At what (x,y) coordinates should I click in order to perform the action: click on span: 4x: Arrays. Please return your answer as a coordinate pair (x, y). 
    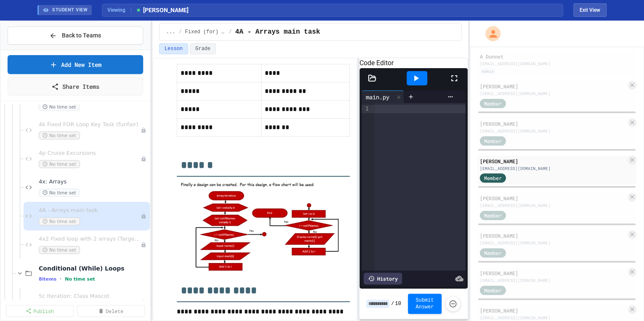
    Looking at the image, I should click on (94, 182).